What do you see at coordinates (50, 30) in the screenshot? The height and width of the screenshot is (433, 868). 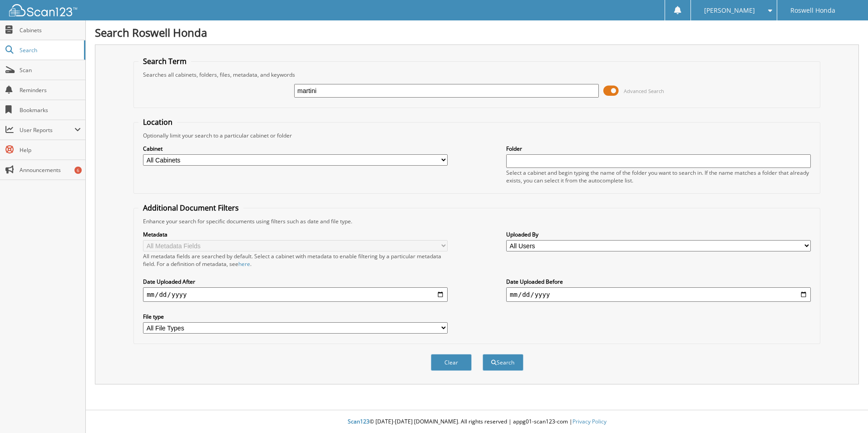 I see `span: Cabinets` at bounding box center [50, 30].